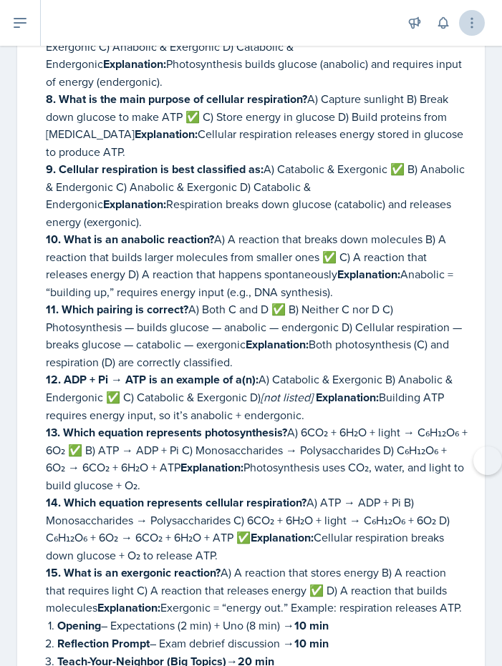  Describe the element at coordinates (155, 169) in the screenshot. I see `strong: 9. Cellular respiration is best classified as:` at that location.